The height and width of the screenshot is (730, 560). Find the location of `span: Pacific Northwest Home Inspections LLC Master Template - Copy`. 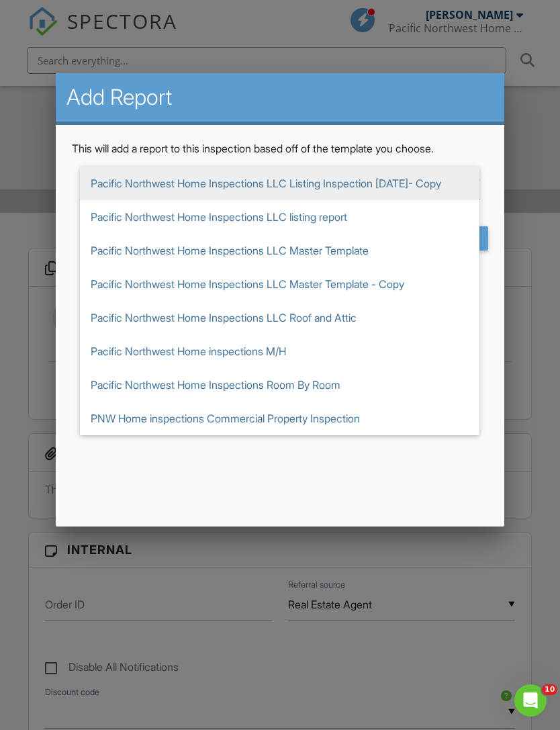

span: Pacific Northwest Home Inspections LLC Master Template - Copy is located at coordinates (279, 284).